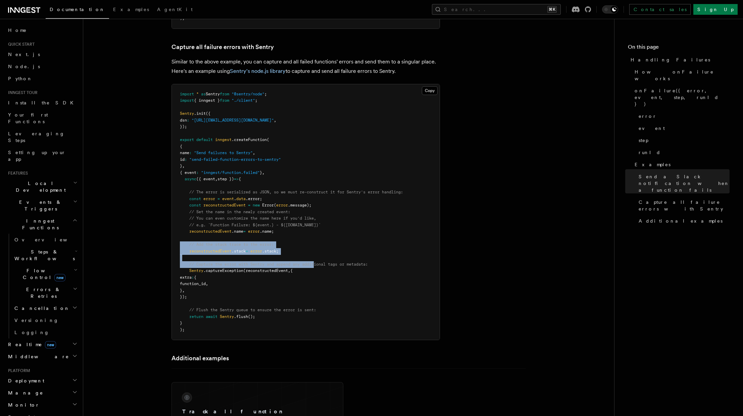 Image resolution: width=743 pixels, height=416 pixels. What do you see at coordinates (225, 179) in the screenshot?
I see `span: step })` at bounding box center [225, 179].